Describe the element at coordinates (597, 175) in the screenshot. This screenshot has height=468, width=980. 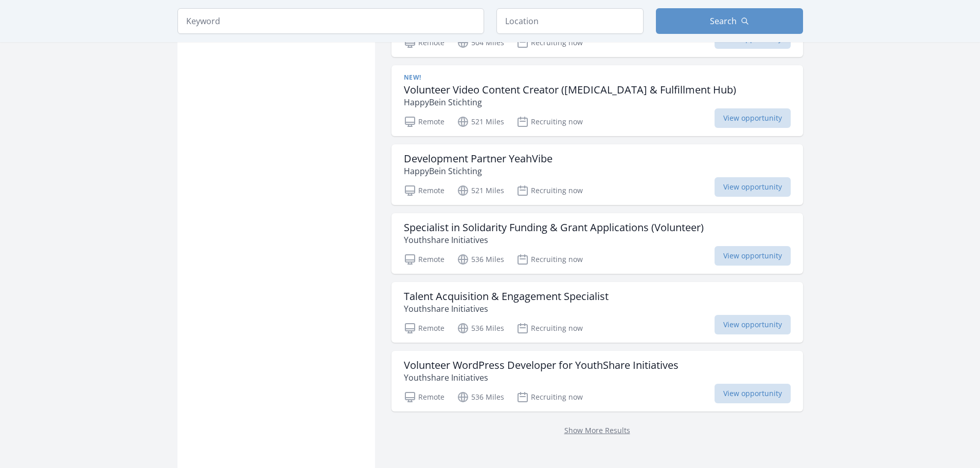
I see `a: Development Partner YeahVibe HappyBein Stichting Remote 521 Miles Recruiting now View opportunity` at that location.